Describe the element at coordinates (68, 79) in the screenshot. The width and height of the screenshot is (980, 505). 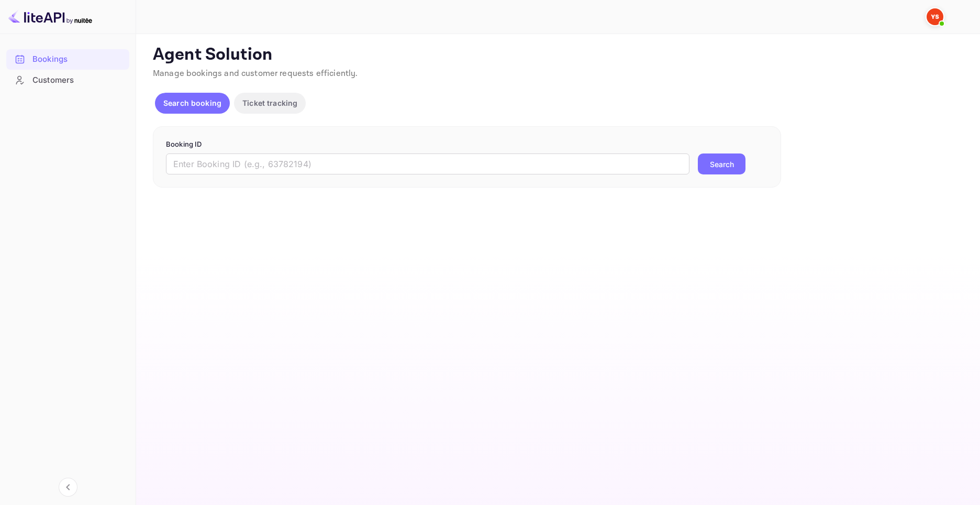
I see `a: Customers` at that location.